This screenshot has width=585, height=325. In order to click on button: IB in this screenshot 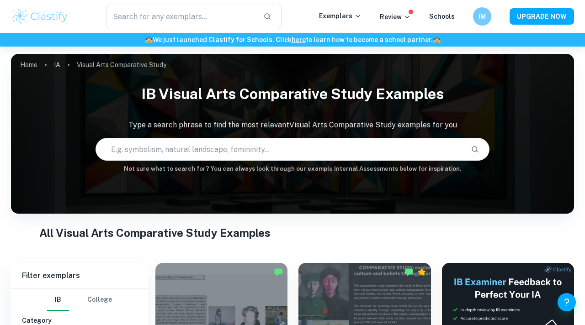, I will do `click(58, 300)`.